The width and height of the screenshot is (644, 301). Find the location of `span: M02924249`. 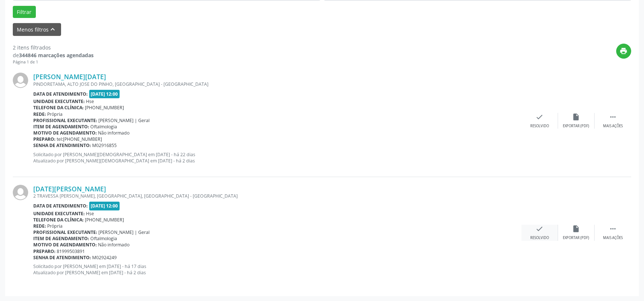

span: M02924249 is located at coordinates (105, 257).